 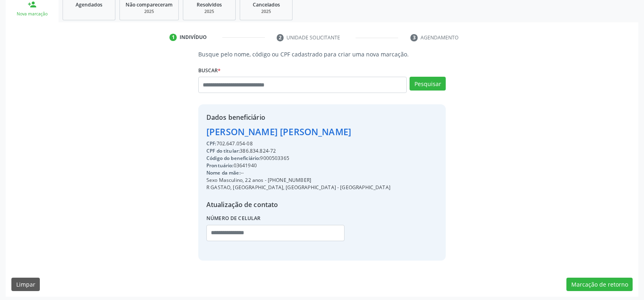 I want to click on span: Cancelados, so click(x=266, y=5).